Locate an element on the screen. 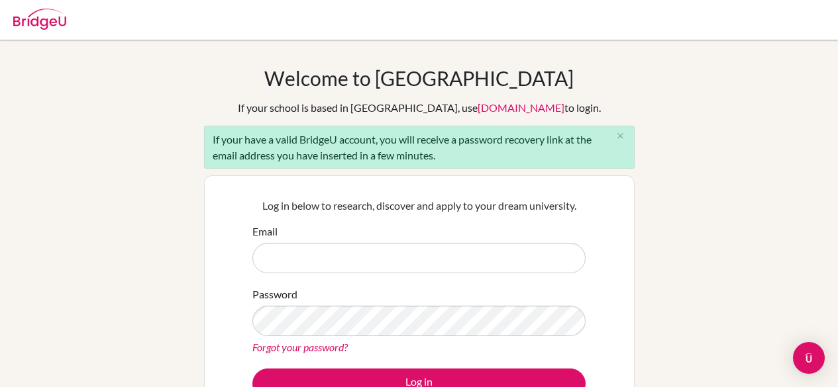  a: Forgot your password? is located at coordinates (300, 347).